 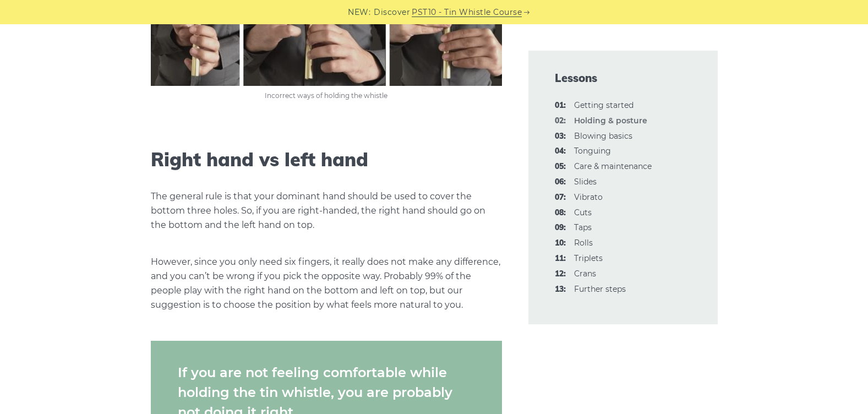 What do you see at coordinates (467, 12) in the screenshot?
I see `a: PST10 - Tin Whistle Course` at bounding box center [467, 12].